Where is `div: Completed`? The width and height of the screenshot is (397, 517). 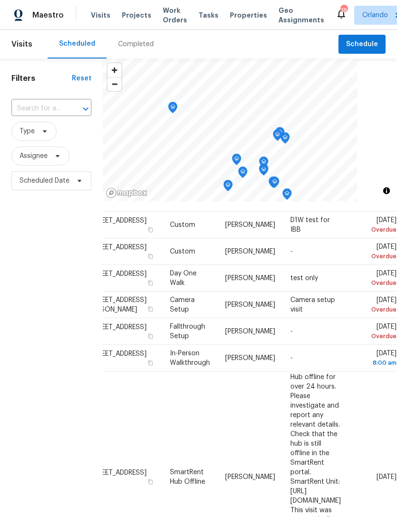 div: Completed is located at coordinates (136, 44).